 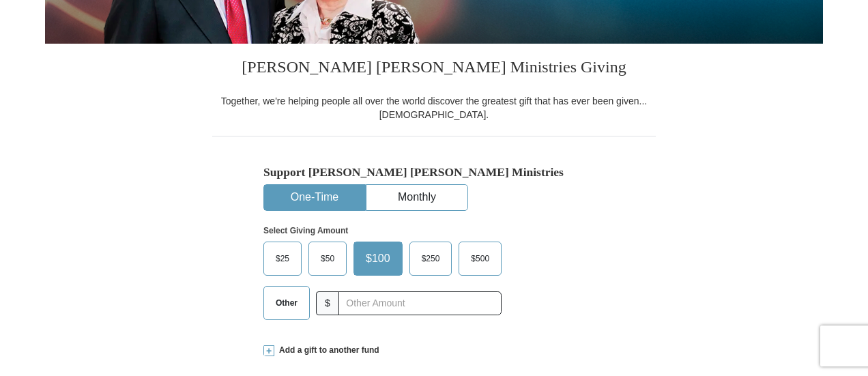 I want to click on span: $50, so click(x=328, y=259).